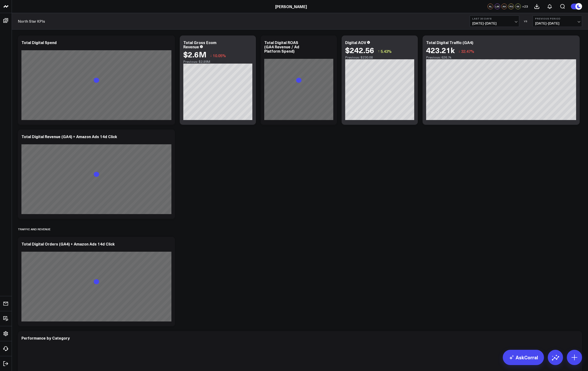  What do you see at coordinates (525, 6) in the screenshot?
I see `button: +23` at bounding box center [525, 6].